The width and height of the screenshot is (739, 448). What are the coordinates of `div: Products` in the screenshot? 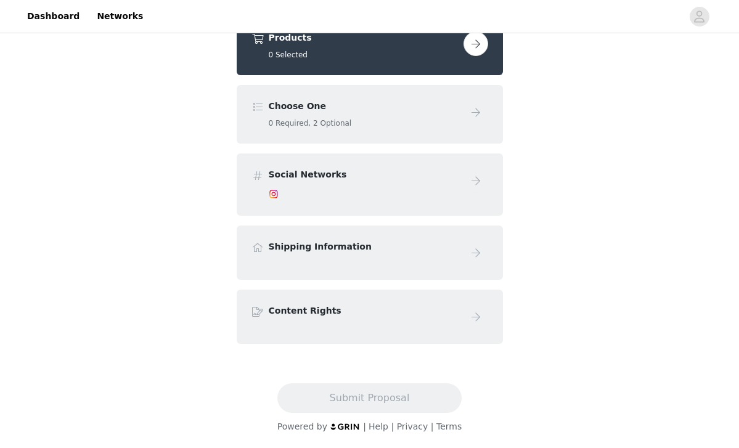 It's located at (370, 46).